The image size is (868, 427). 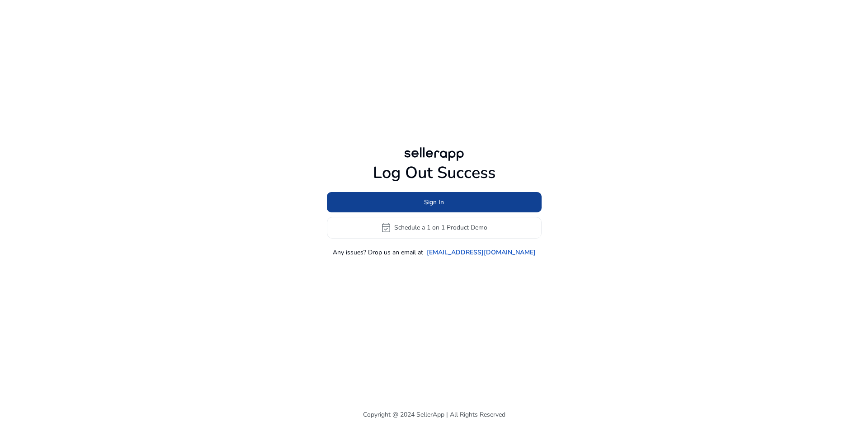 I want to click on button: event_availableSchedule a 1 on 1 Product Demo, so click(x=434, y=228).